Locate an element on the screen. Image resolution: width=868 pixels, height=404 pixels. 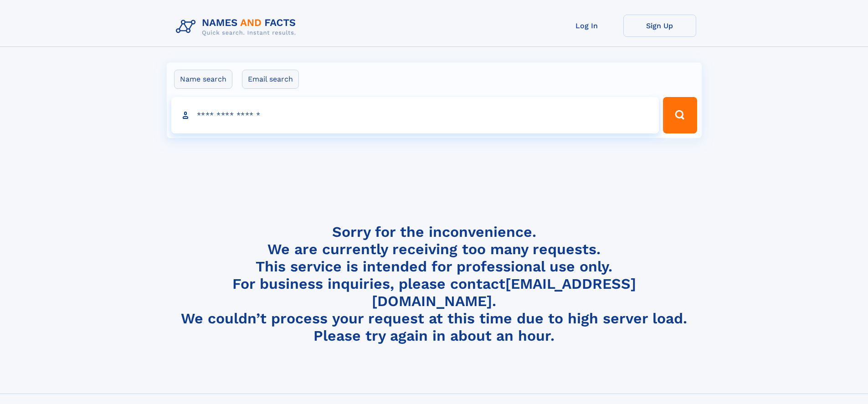
a: Sign Up is located at coordinates (660, 25).